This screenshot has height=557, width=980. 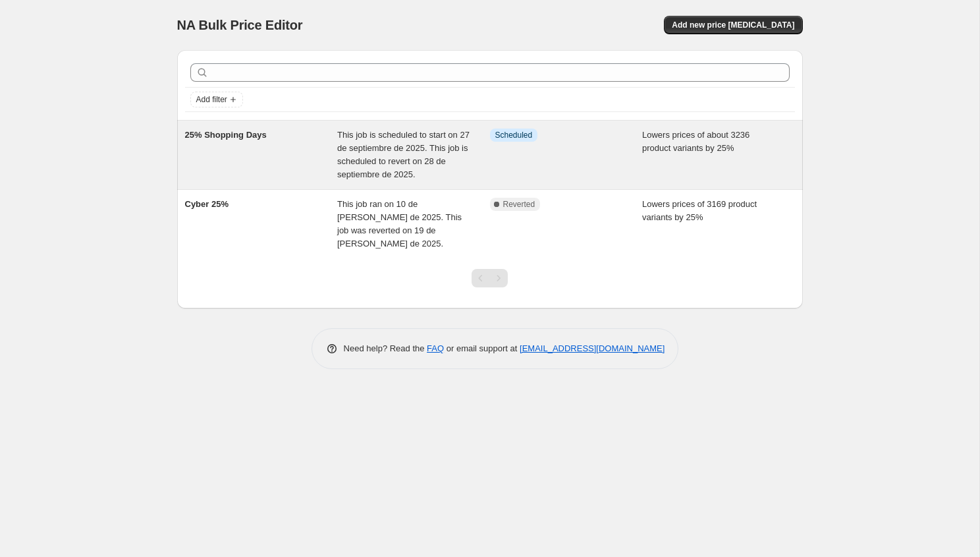 I want to click on span: NA Bulk Price Editor, so click(x=240, y=25).